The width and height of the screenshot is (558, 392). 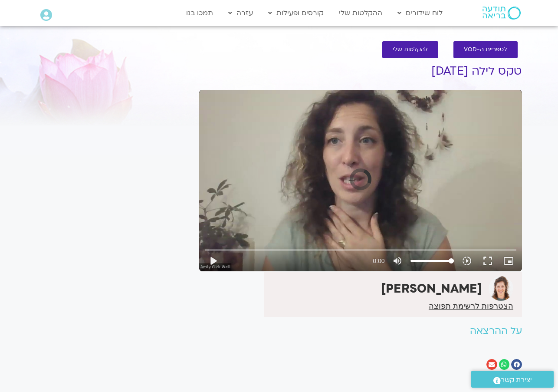 I want to click on div: שיתוף ב facebook, so click(x=516, y=364).